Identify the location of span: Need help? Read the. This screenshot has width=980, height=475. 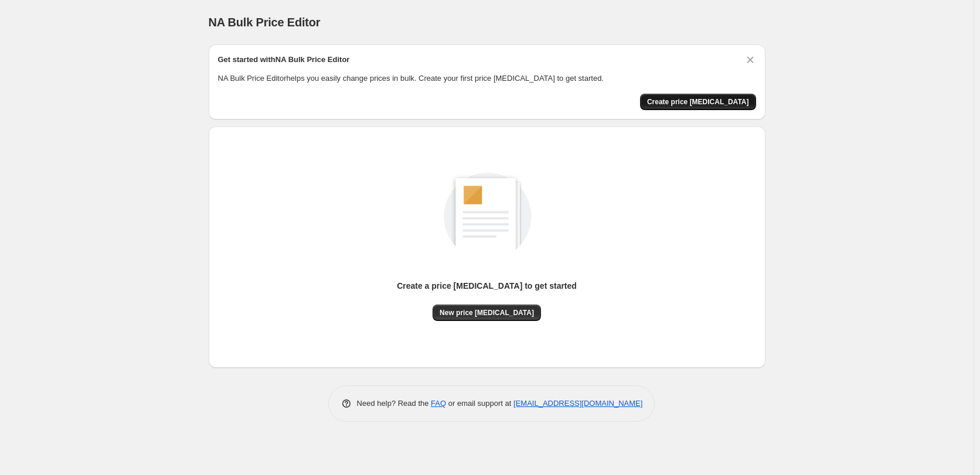
(394, 403).